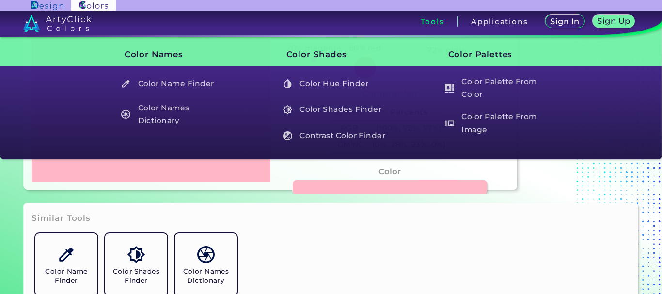 The width and height of the screenshot is (662, 294). I want to click on img: icon_col_pal_col_white.svg, so click(450, 88).